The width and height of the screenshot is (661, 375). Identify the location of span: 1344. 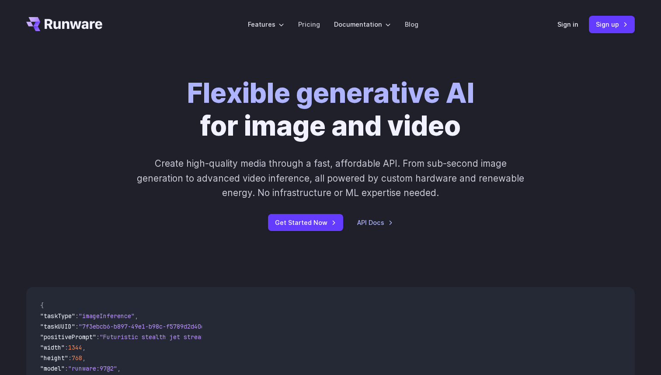
(75, 347).